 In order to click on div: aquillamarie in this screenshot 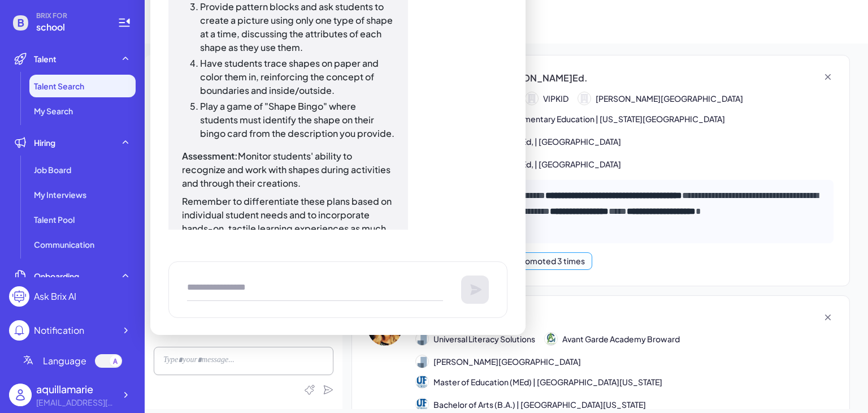, I will do `click(76, 389)`.